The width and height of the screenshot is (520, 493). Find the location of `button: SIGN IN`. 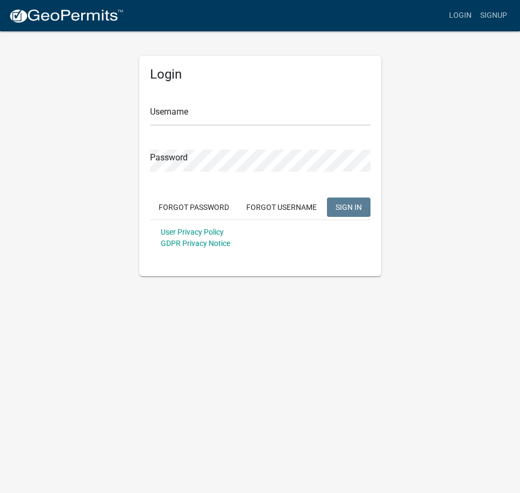

button: SIGN IN is located at coordinates (348, 207).